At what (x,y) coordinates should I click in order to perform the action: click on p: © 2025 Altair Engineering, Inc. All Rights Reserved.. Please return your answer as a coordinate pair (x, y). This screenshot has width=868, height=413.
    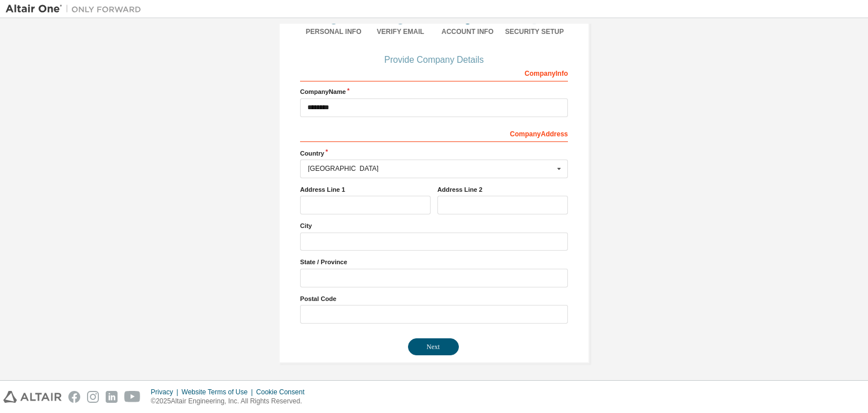
    Looking at the image, I should click on (231, 401).